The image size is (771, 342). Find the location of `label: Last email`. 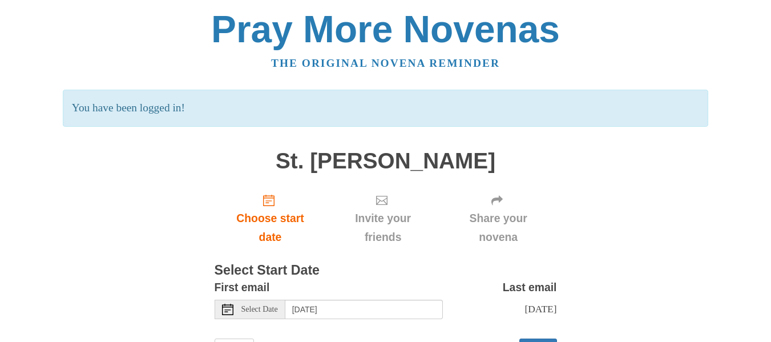

label: Last email is located at coordinates (530, 287).